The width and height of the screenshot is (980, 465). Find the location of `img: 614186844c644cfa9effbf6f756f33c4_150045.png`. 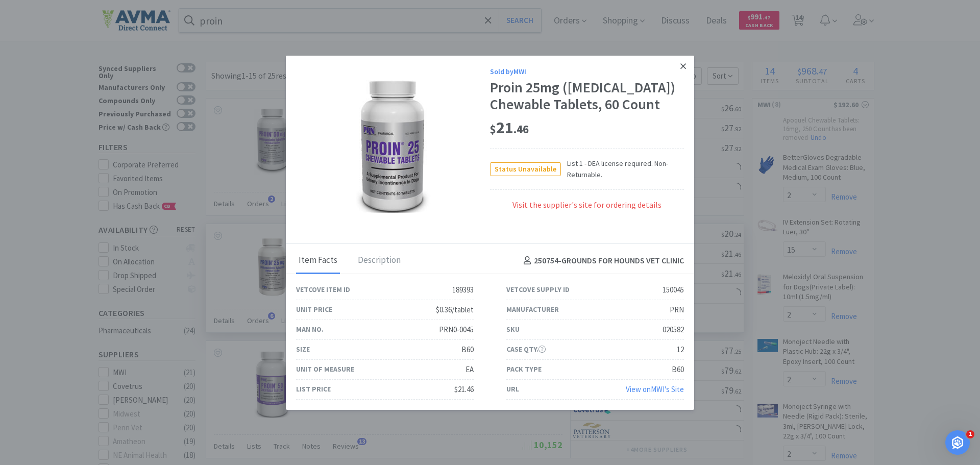

img: 614186844c644cfa9effbf6f756f33c4_150045.png is located at coordinates (392, 146).